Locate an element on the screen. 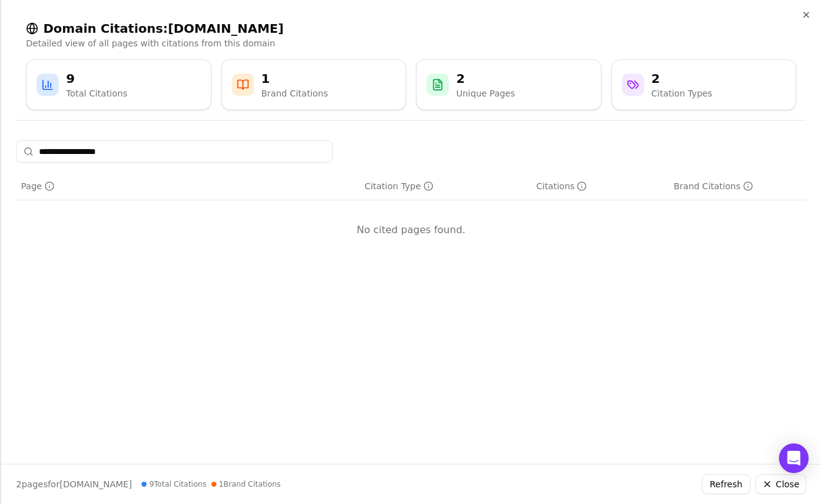 The image size is (821, 504). div: 9 is located at coordinates (97, 78).